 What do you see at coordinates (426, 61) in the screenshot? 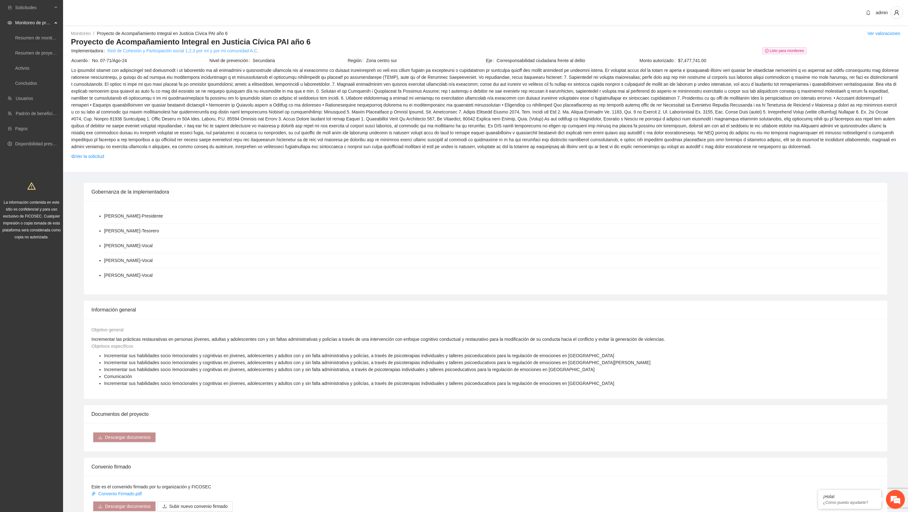
I see `span: Zona centro sur` at bounding box center [426, 61].